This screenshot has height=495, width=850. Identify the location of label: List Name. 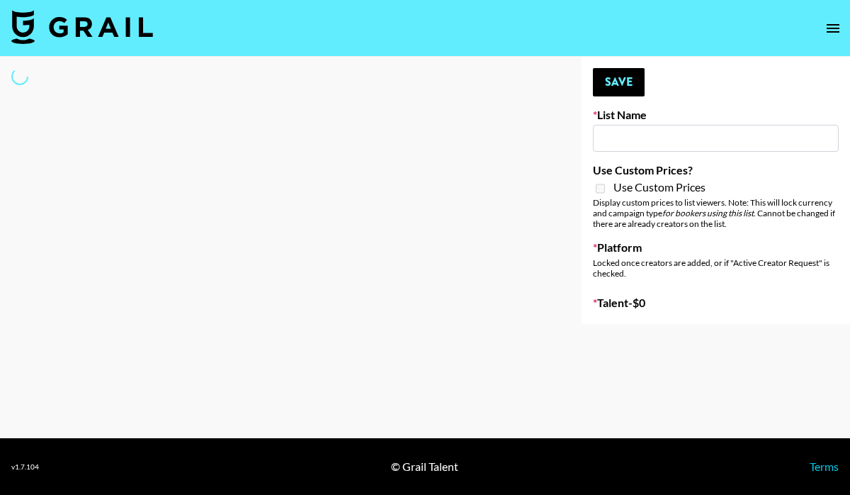
(716, 115).